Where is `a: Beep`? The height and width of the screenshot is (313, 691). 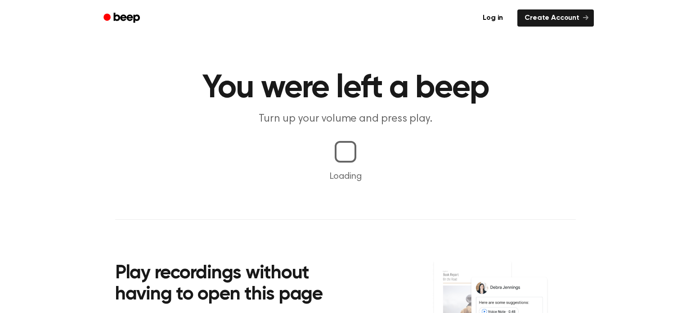 a: Beep is located at coordinates (122, 18).